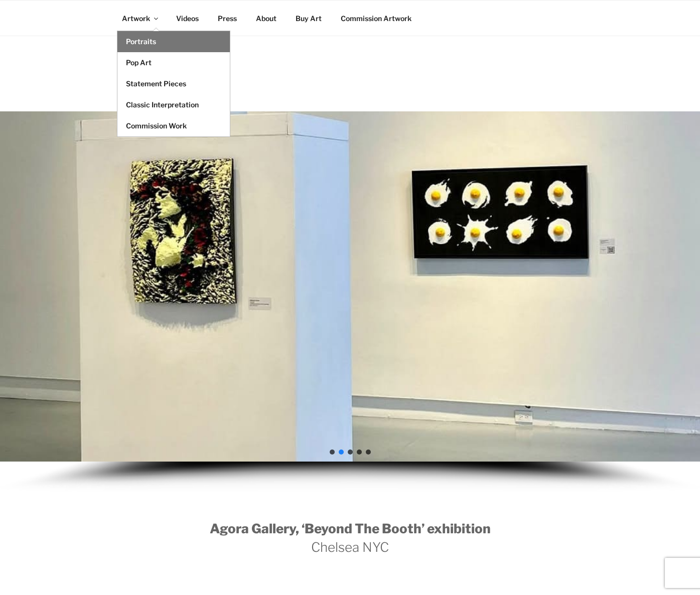  Describe the element at coordinates (174, 84) in the screenshot. I see `a: Statement Pieces` at that location.